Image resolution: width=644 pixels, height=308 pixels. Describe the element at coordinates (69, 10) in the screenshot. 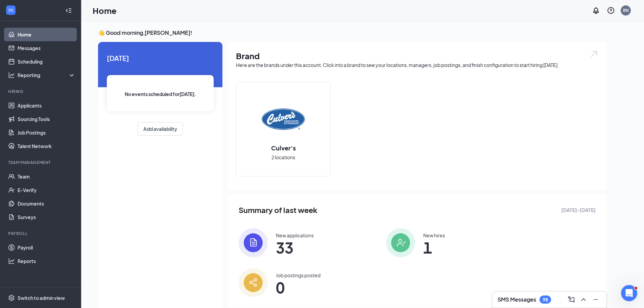

I see `svg: Collapse` at that location.